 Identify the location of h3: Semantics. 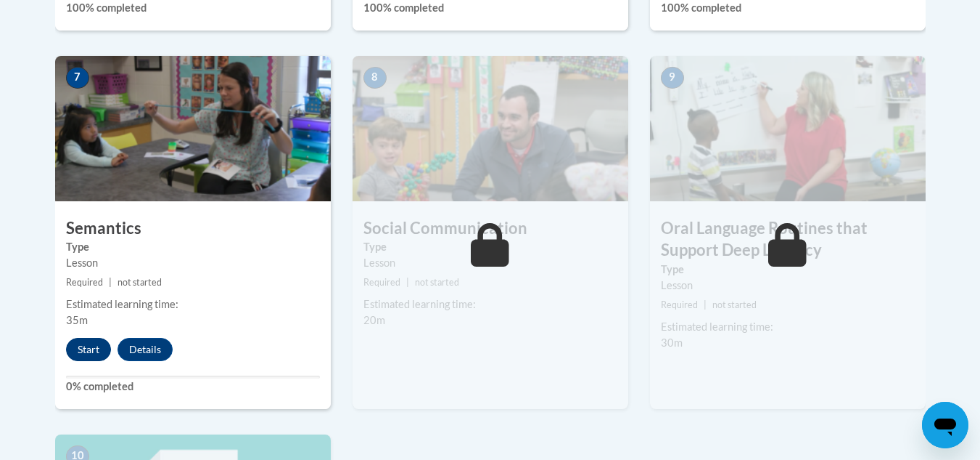
(193, 228).